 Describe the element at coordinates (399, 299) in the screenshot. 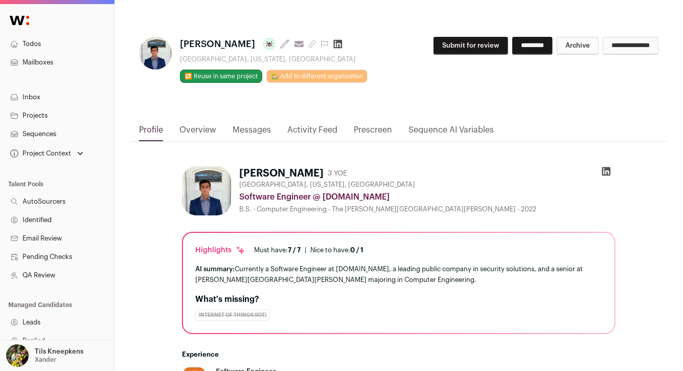

I see `h2: What's missing?` at that location.